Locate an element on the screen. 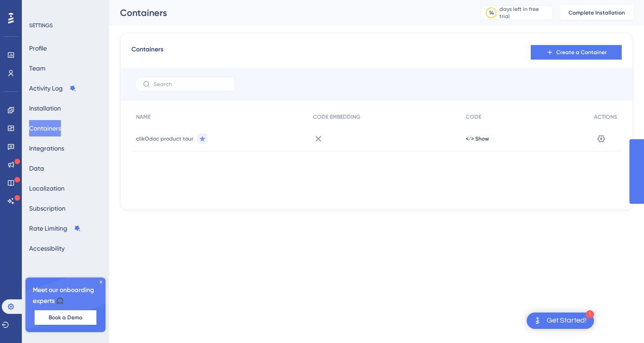 The height and width of the screenshot is (343, 644). div: SETTINGS is located at coordinates (66, 25).